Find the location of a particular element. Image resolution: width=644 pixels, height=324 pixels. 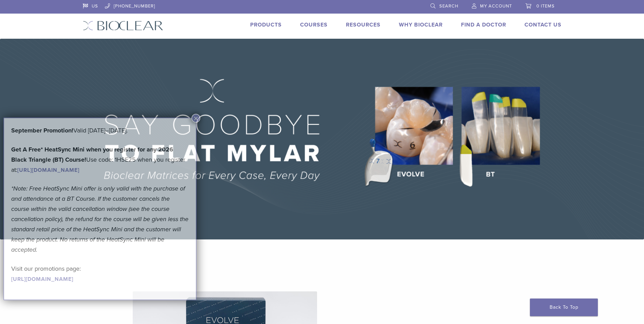

a: Resources is located at coordinates (363, 25).